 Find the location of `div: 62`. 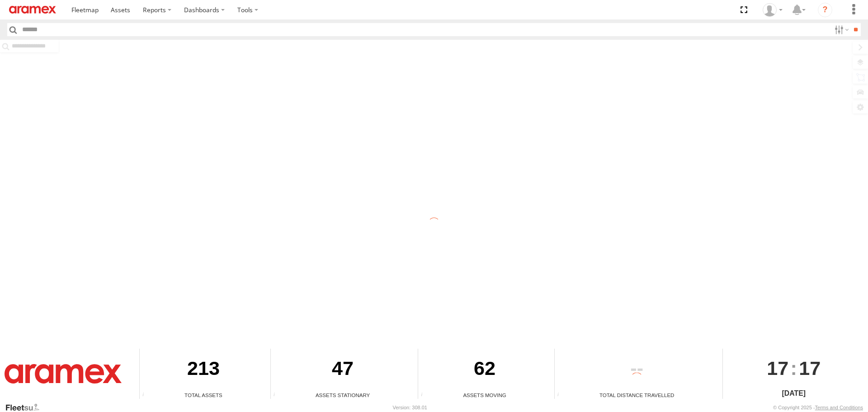

div: 62 is located at coordinates (484, 370).